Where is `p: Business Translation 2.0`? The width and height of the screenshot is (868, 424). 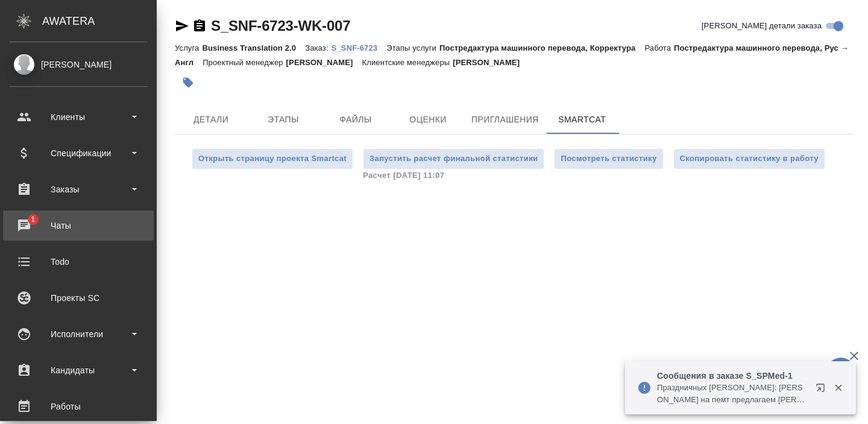
p: Business Translation 2.0 is located at coordinates (253, 48).